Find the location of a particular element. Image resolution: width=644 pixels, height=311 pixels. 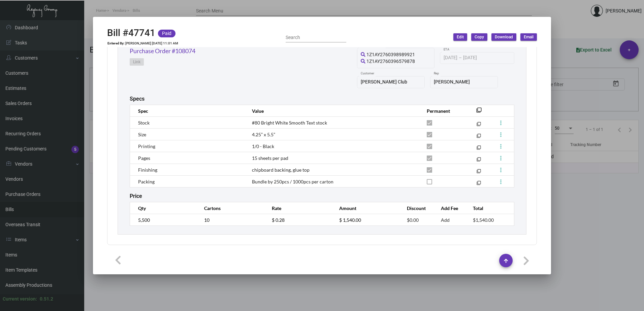

td: Entered By: is located at coordinates (116, 43).